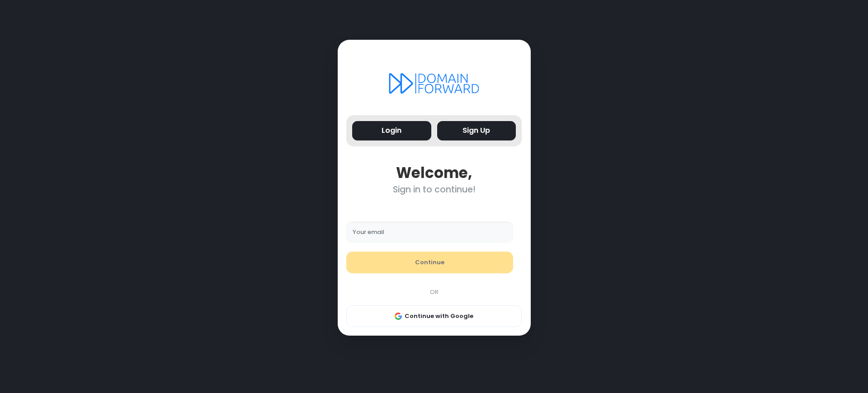 The image size is (868, 393). What do you see at coordinates (434, 317) in the screenshot?
I see `button: Continue with Google` at bounding box center [434, 317].